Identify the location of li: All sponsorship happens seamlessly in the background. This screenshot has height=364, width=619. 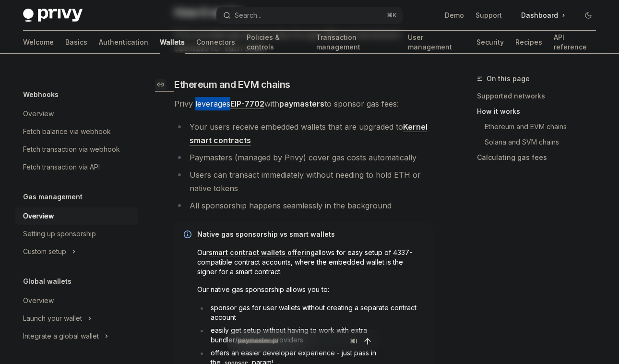
(303, 205).